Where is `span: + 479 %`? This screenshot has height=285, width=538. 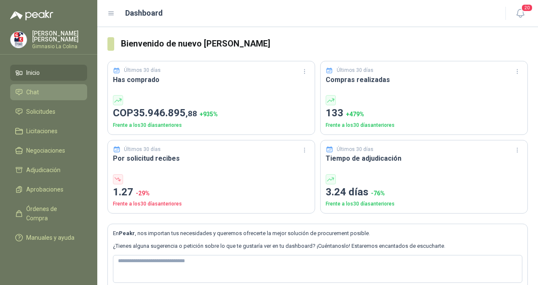 span: + 479 % is located at coordinates (355, 114).